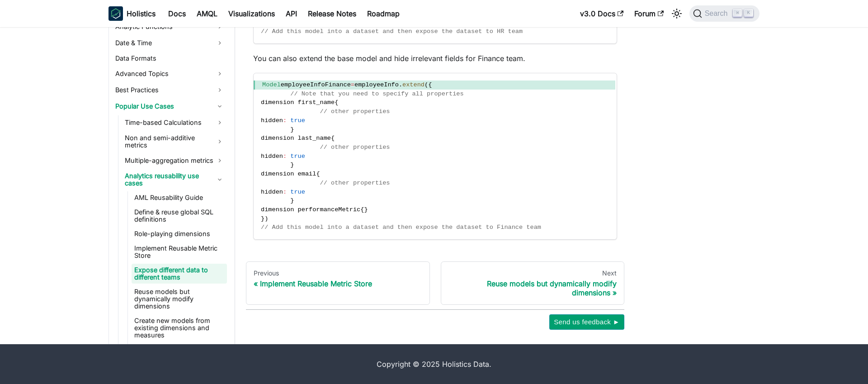 This screenshot has height=384, width=868. I want to click on a: AML Reusability Guide, so click(179, 198).